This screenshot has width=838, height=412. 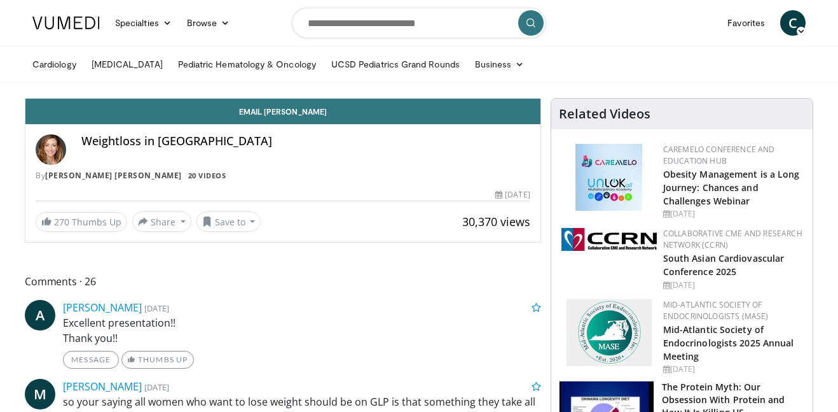 I want to click on span: A, so click(x=40, y=315).